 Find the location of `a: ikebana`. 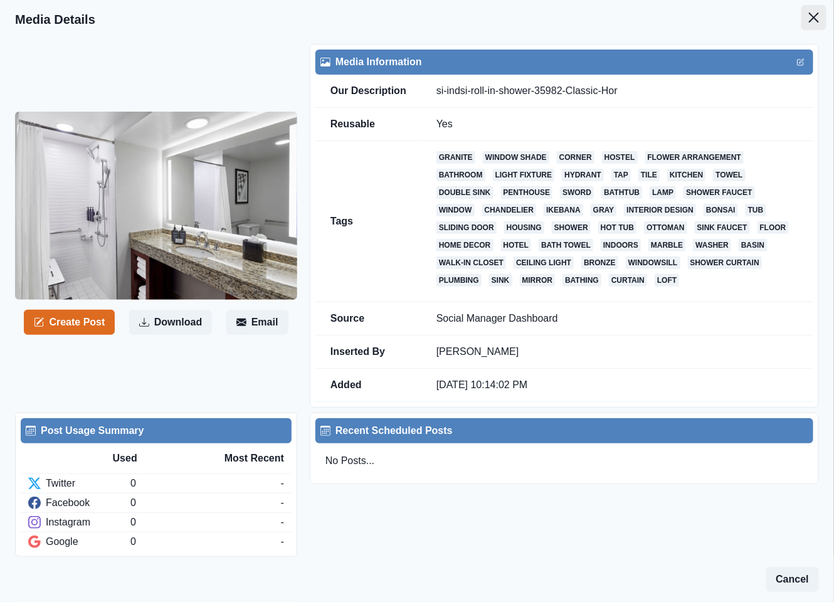

a: ikebana is located at coordinates (563, 210).